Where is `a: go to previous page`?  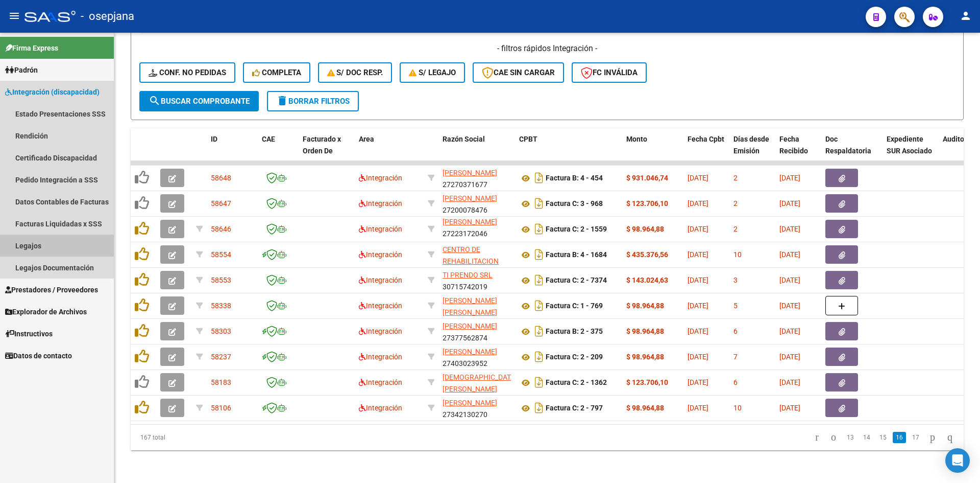
a: go to previous page is located at coordinates (834, 438).